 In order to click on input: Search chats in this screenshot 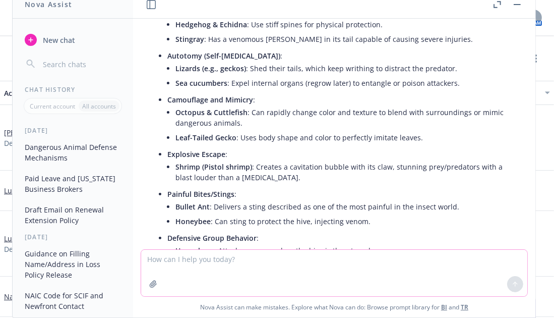, I will do `click(81, 64)`.